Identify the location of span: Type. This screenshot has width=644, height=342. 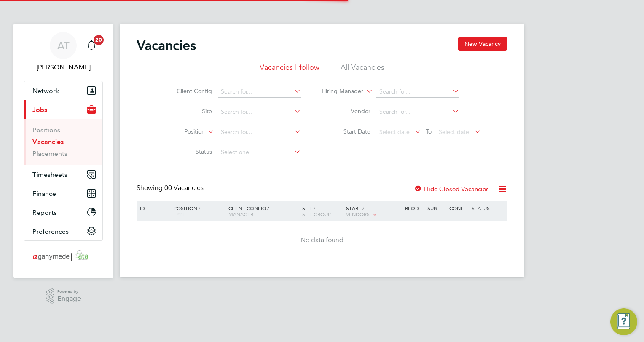
(179, 214).